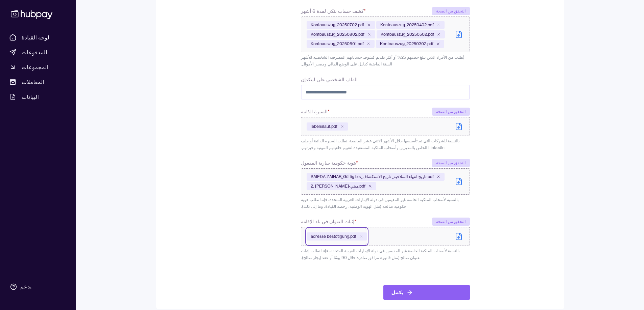 This screenshot has width=644, height=310. I want to click on font: بالنسبة للشركات التي تم تأسيسها خلال الأشهر الاثني عشر الماضية، نطلب السيرة الذاتية أو ملف Linked..., so click(380, 144).